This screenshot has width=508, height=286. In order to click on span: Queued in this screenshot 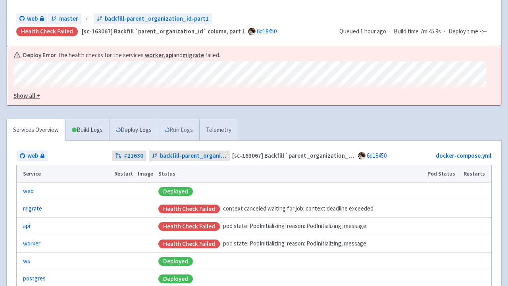, I will do `click(363, 31)`.